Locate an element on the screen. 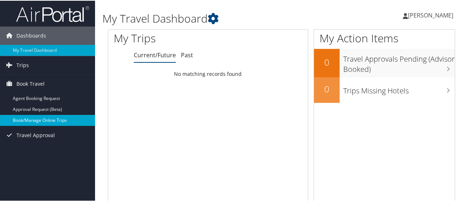 The width and height of the screenshot is (465, 201). a: 0Trips Missing Hotels is located at coordinates (384, 90).